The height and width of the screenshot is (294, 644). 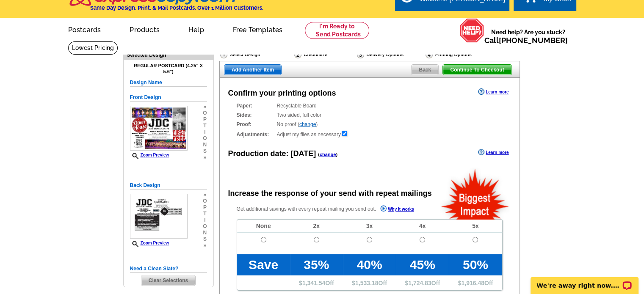 I want to click on img: Printing Options & Summary, so click(x=428, y=55).